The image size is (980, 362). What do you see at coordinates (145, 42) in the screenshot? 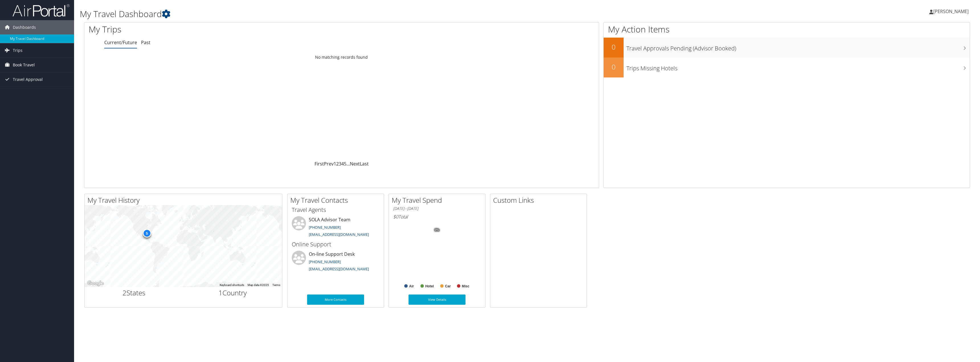
I see `a: Past` at bounding box center [145, 42].